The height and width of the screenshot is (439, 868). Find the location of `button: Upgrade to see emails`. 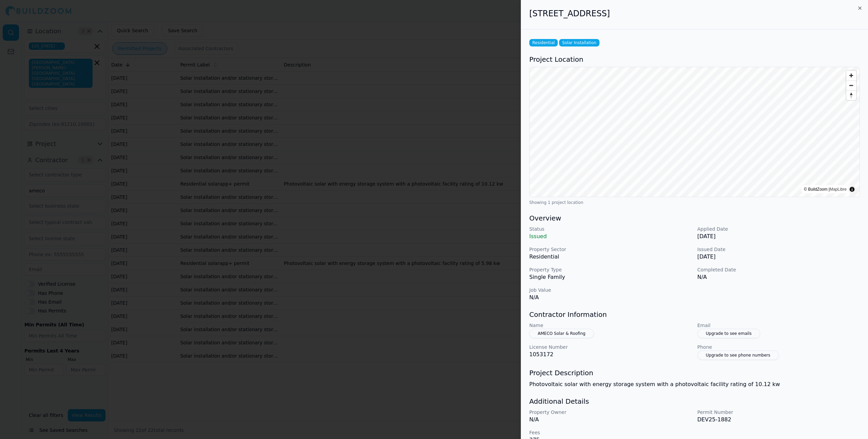

button: Upgrade to see emails is located at coordinates (729, 334).